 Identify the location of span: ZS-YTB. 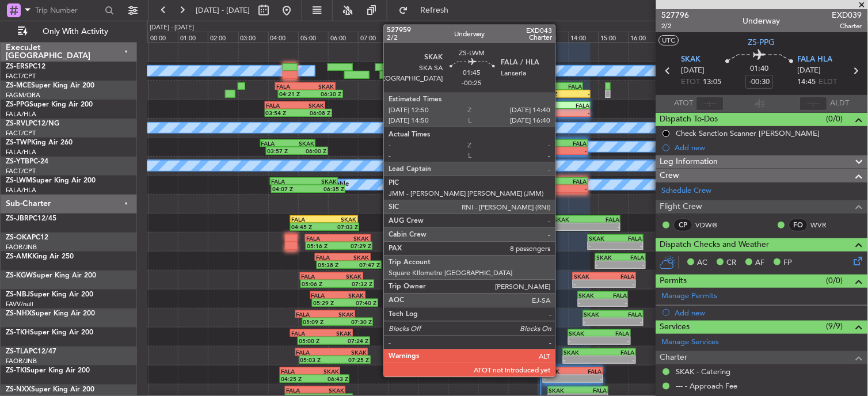
(18, 162).